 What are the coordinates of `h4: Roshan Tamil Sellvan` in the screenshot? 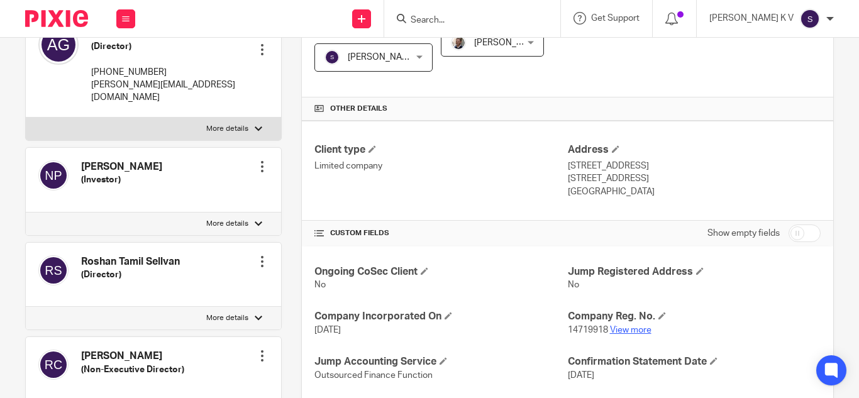 It's located at (130, 262).